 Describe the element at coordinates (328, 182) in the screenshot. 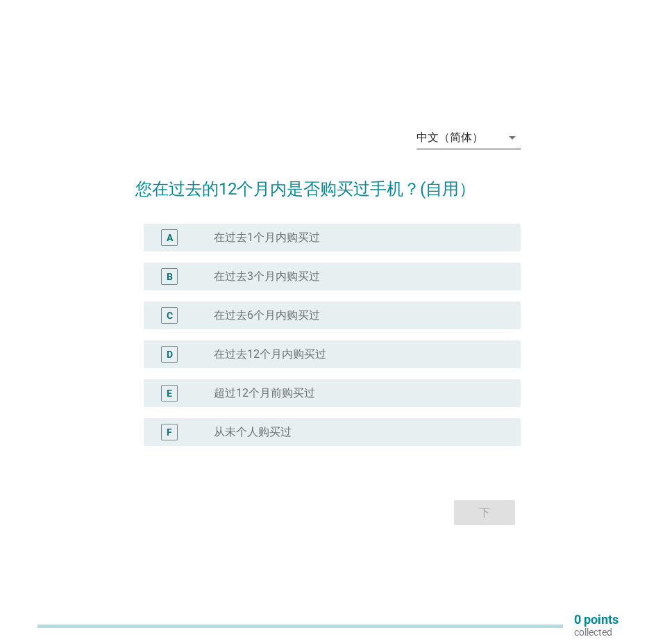

I see `h2: 您在过去的12个月内是否购买过手机？(自用）` at that location.